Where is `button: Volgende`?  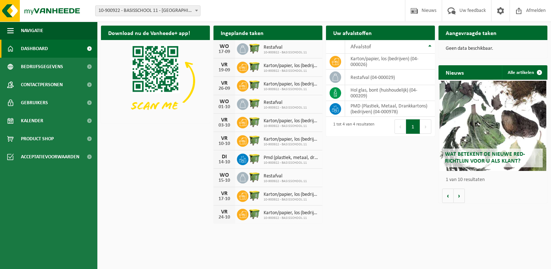 button: Volgende is located at coordinates (459, 196).